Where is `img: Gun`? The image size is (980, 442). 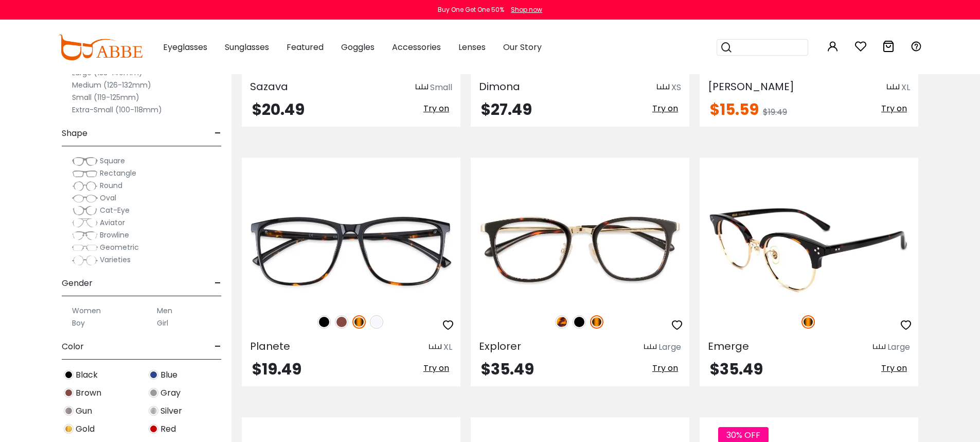 img: Gun is located at coordinates (68, 410).